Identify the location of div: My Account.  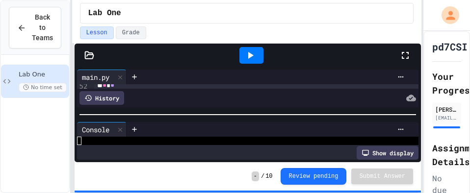
(446, 15).